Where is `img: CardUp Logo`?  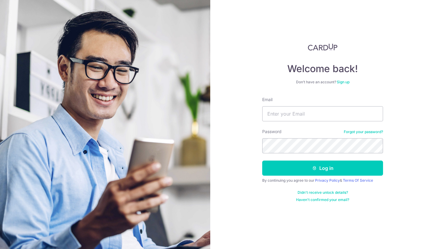
img: CardUp Logo is located at coordinates (323, 47).